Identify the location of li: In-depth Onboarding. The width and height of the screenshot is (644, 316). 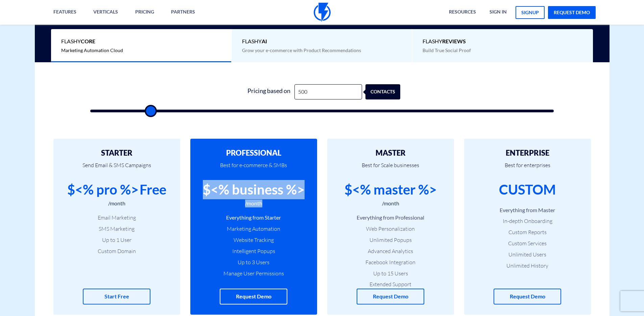
(527, 221).